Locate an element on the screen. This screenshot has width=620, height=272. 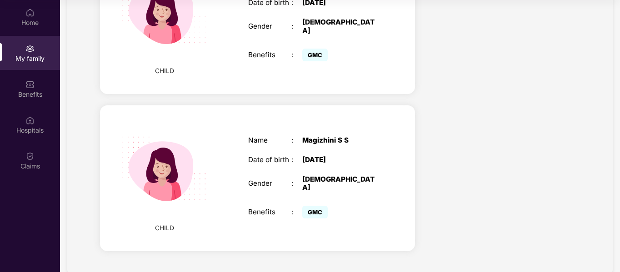
div: Name is located at coordinates (270, 140).